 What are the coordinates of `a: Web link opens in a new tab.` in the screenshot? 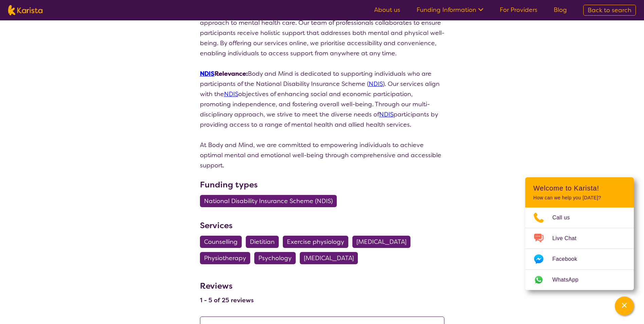 It's located at (579, 280).